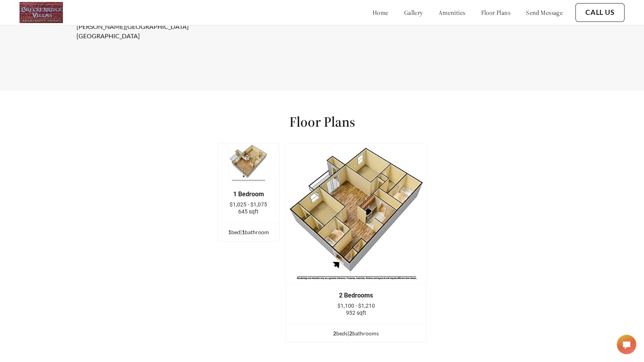  What do you see at coordinates (356, 306) in the screenshot?
I see `span: $1,100 - $1,210` at bounding box center [356, 306].